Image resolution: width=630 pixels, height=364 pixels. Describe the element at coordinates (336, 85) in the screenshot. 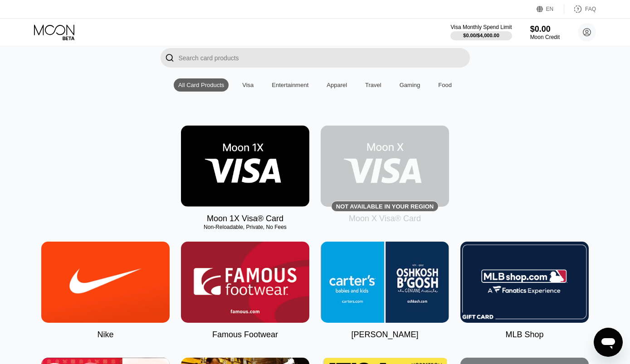

I see `div: Apparel` at that location.